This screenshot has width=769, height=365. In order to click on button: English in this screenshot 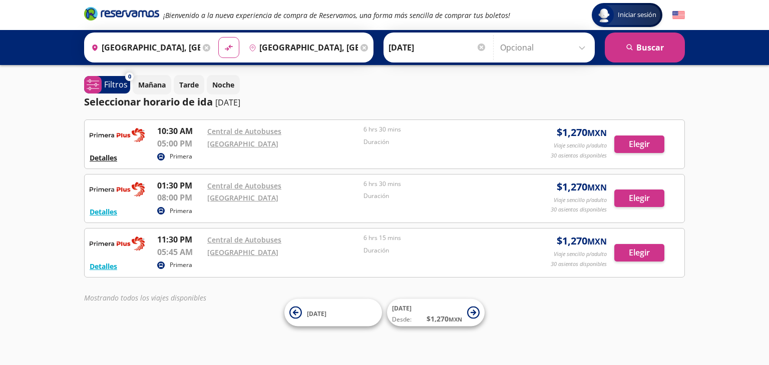, I will do `click(678, 15)`.